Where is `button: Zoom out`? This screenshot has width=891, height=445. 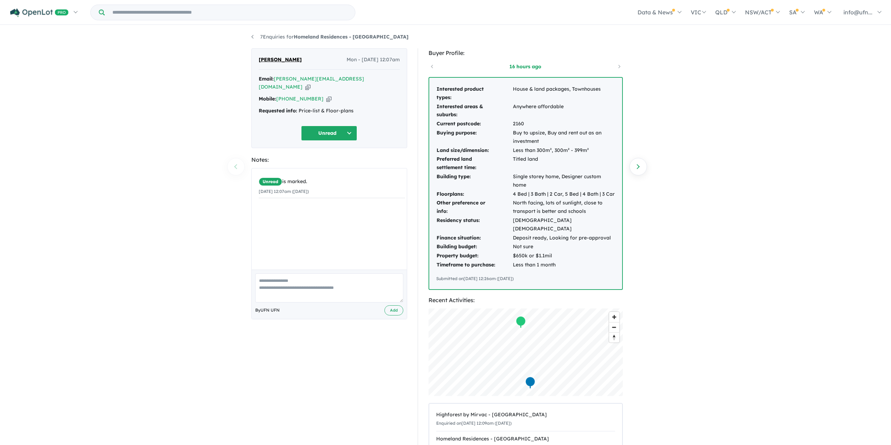 button: Zoom out is located at coordinates (614, 327).